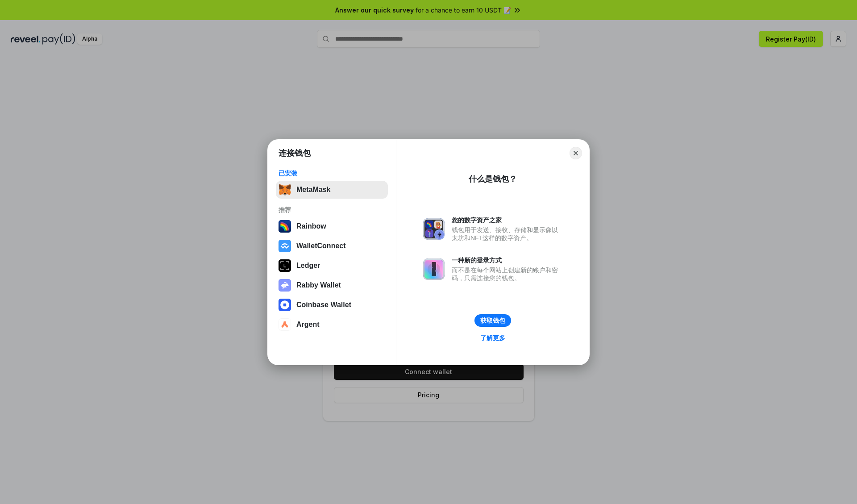 Image resolution: width=857 pixels, height=504 pixels. I want to click on button: Rainbow, so click(332, 227).